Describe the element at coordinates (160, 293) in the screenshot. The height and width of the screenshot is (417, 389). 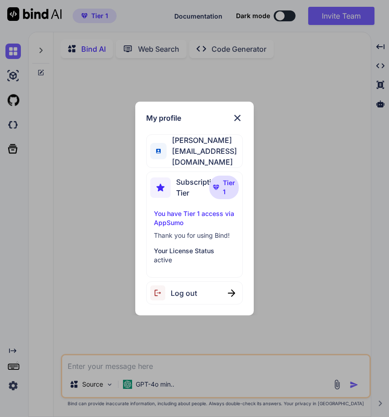
I see `img: logout` at that location.